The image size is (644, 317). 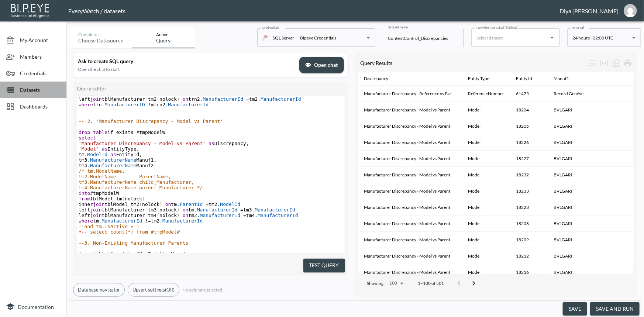 I want to click on th: Record Genéve, so click(x=596, y=94).